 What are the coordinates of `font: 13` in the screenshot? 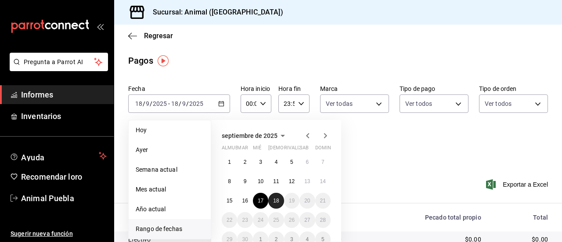 It's located at (307, 181).